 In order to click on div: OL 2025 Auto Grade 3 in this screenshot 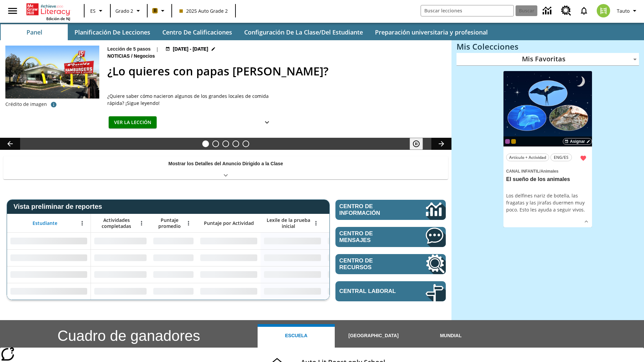, I will do `click(508, 142)`.